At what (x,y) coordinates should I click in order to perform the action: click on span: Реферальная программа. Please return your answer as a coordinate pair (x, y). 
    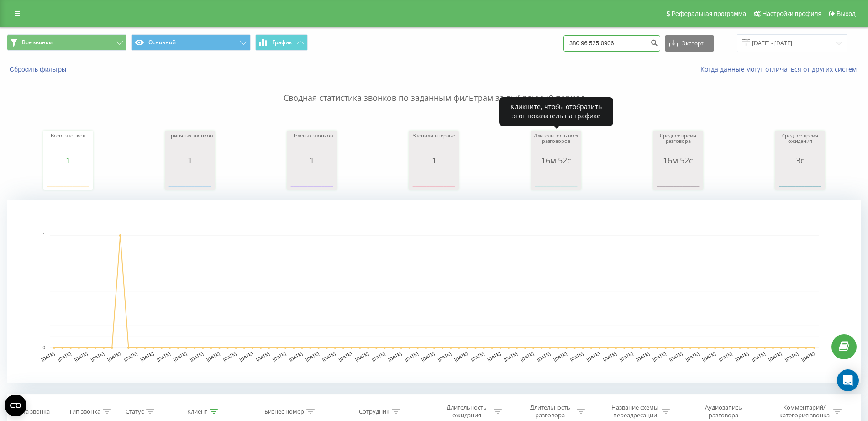
    Looking at the image, I should click on (709, 14).